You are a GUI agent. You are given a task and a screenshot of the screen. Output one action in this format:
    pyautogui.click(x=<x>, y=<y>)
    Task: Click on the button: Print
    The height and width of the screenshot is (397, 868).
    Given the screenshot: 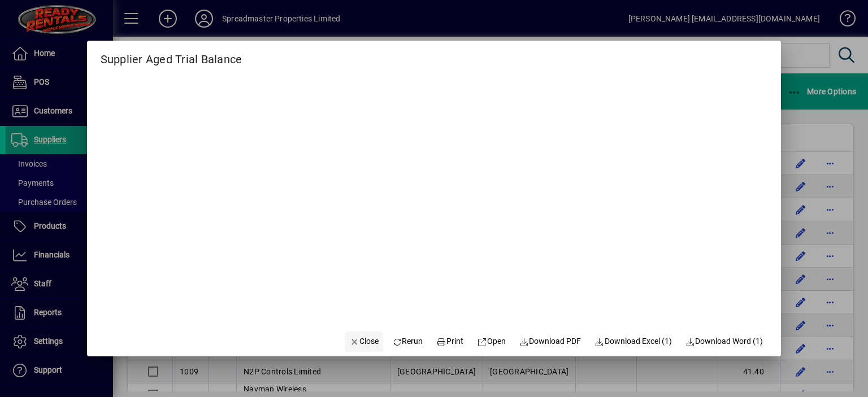 What is the action you would take?
    pyautogui.click(x=449, y=342)
    